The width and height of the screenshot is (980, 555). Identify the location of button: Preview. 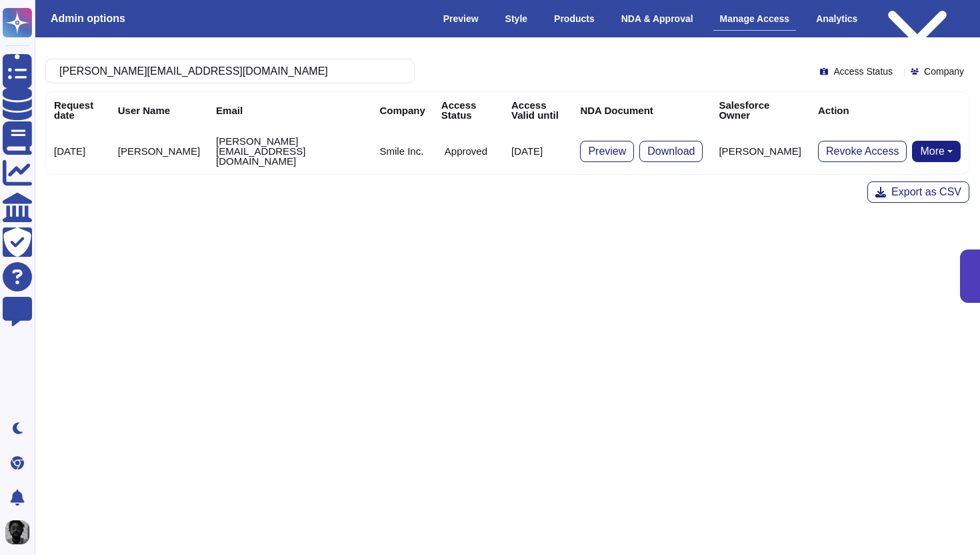
(607, 151).